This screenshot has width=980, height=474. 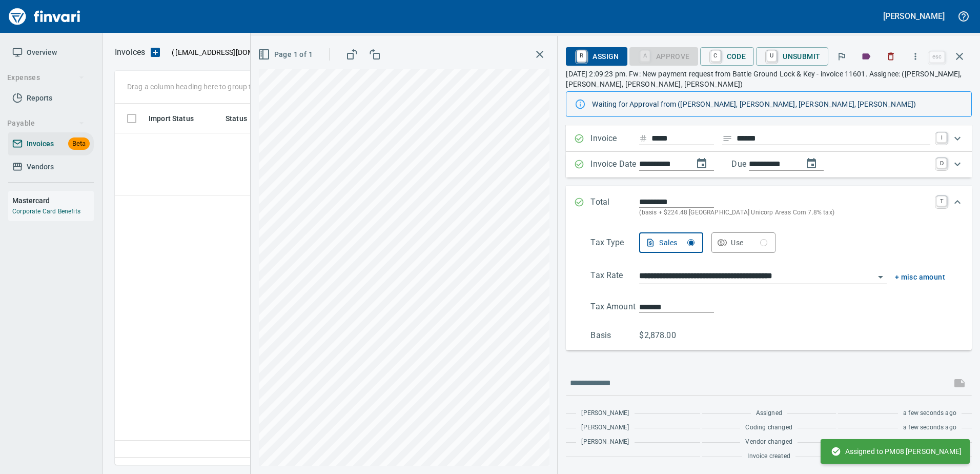 What do you see at coordinates (46, 123) in the screenshot?
I see `span: Payable` at bounding box center [46, 123].